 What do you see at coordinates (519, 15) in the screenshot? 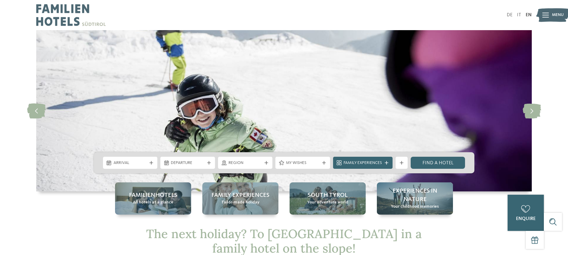
I see `a: IT` at bounding box center [519, 15].